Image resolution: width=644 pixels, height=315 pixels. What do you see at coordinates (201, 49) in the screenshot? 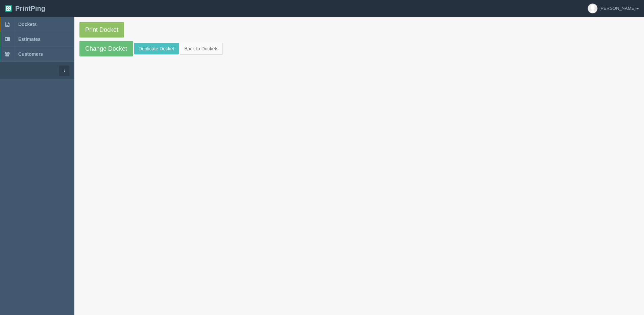
I see `a: Back to Dockets` at bounding box center [201, 49].